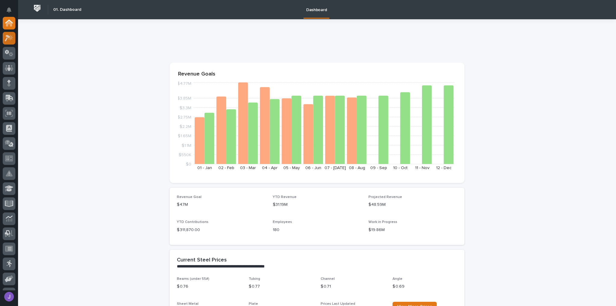  What do you see at coordinates (292, 168) in the screenshot?
I see `text: 05 - May` at bounding box center [292, 168].